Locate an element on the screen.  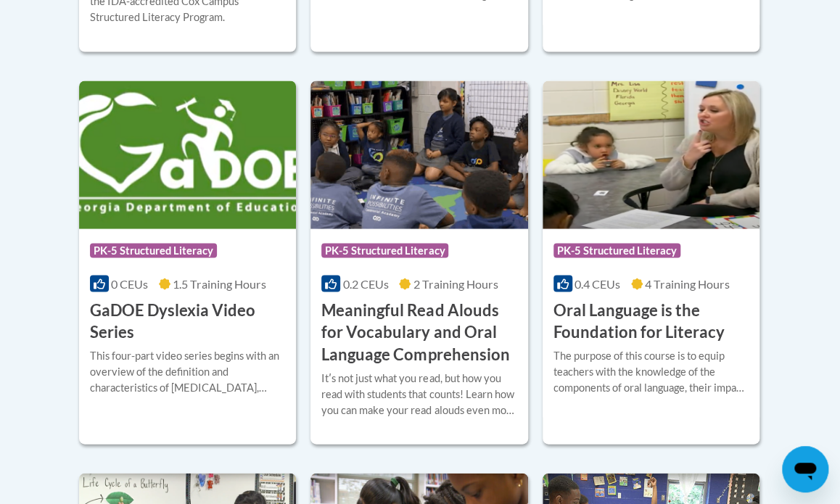
span: 1.5 Training Hours is located at coordinates (219, 282).